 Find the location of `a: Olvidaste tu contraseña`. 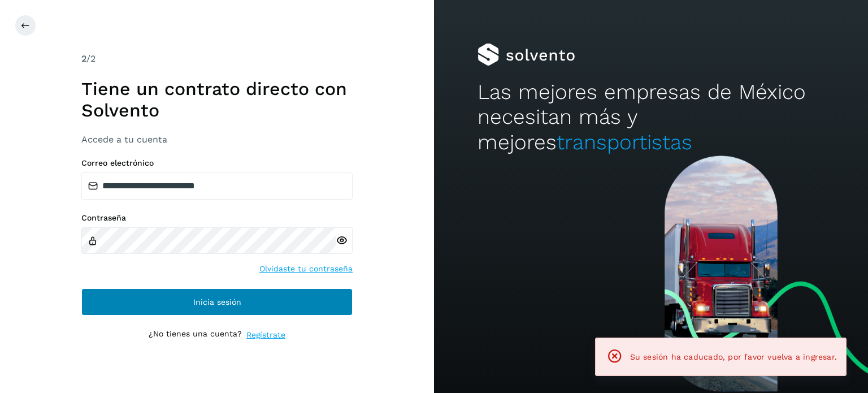

a: Olvidaste tu contraseña is located at coordinates (306, 269).